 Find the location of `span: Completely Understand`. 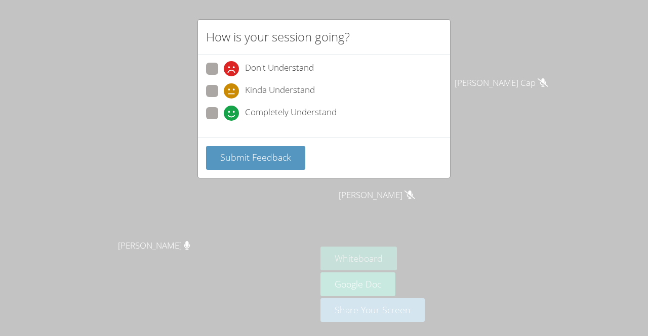

span: Completely Understand is located at coordinates (290, 113).